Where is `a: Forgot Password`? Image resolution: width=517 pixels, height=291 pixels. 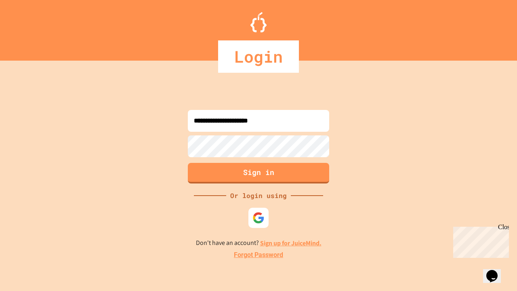 a: Forgot Password is located at coordinates (259, 255).